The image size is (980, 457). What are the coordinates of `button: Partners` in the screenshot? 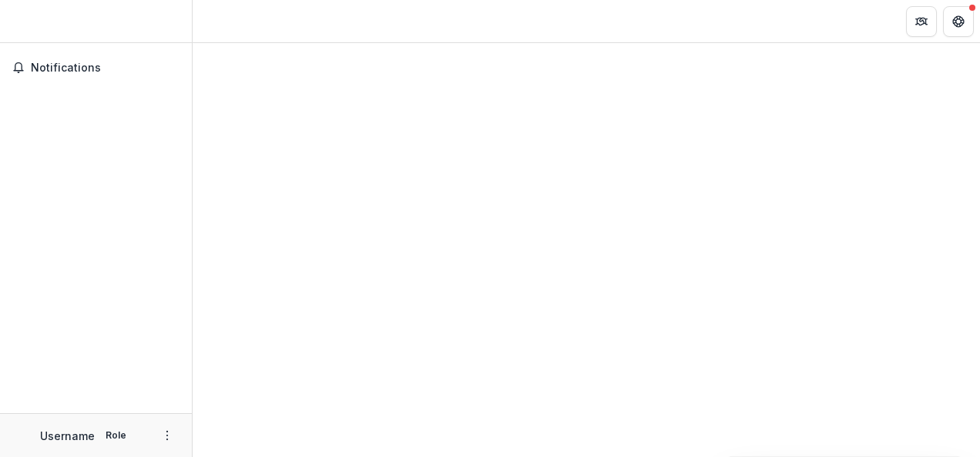 It's located at (921, 21).